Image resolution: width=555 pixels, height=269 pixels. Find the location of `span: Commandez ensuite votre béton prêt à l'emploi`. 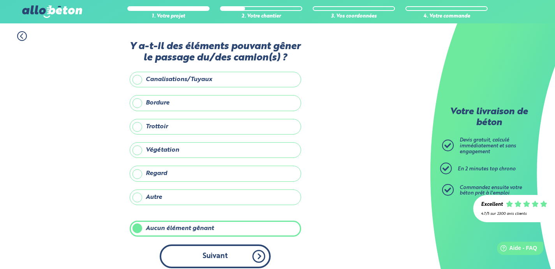

span: Commandez ensuite votre béton prêt à l'emploi is located at coordinates (490, 190).